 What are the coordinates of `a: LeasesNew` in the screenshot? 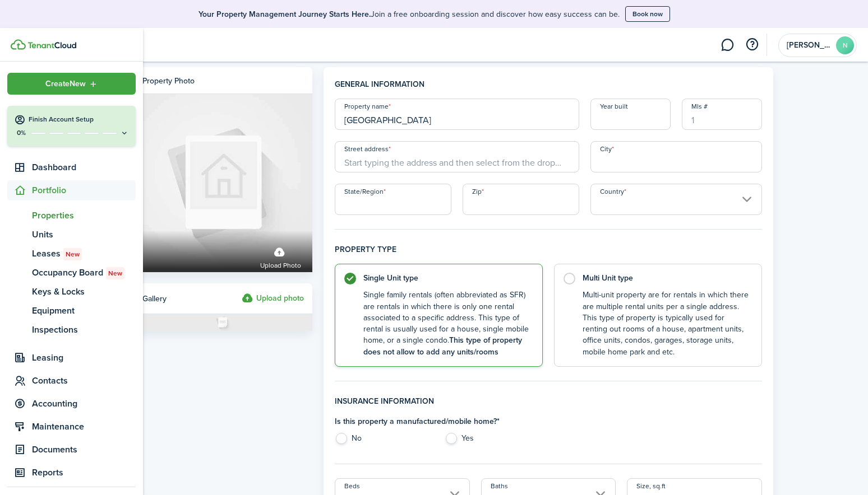 It's located at (71, 254).